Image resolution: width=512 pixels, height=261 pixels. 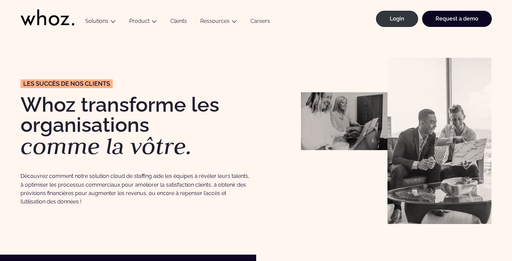 I want to click on h1: Whoz transforme les organisations, so click(x=135, y=126).